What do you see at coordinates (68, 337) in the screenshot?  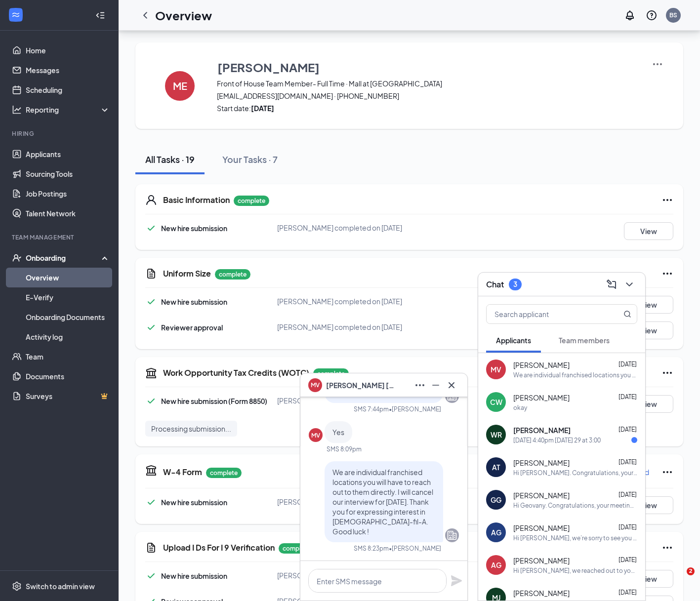 I see `a: Activity log` at bounding box center [68, 337].